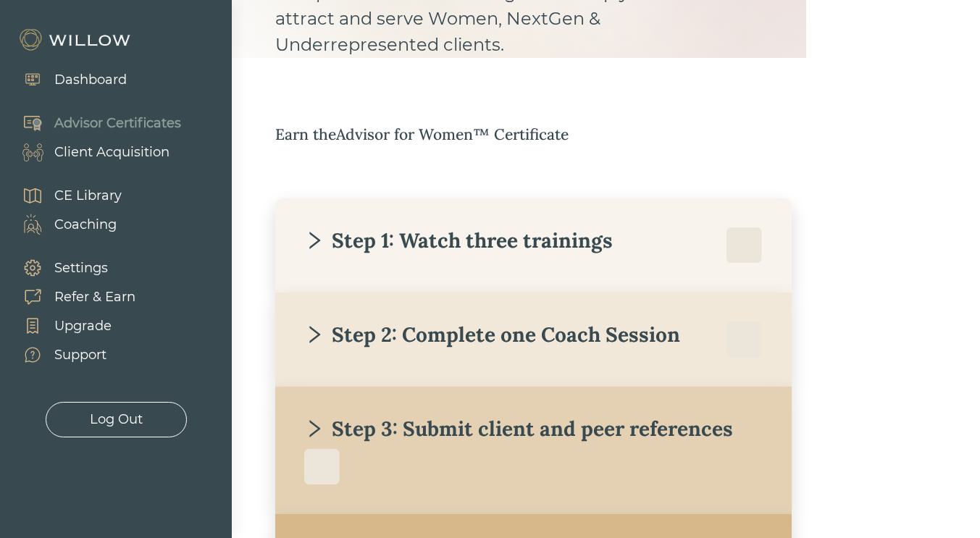 This screenshot has width=980, height=538. I want to click on div: Log Out, so click(116, 420).